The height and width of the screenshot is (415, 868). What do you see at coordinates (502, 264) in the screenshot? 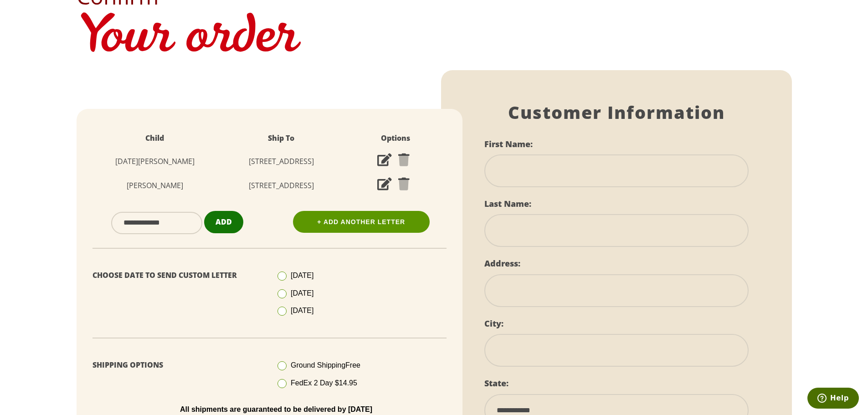
I see `label: Address:` at bounding box center [502, 264].